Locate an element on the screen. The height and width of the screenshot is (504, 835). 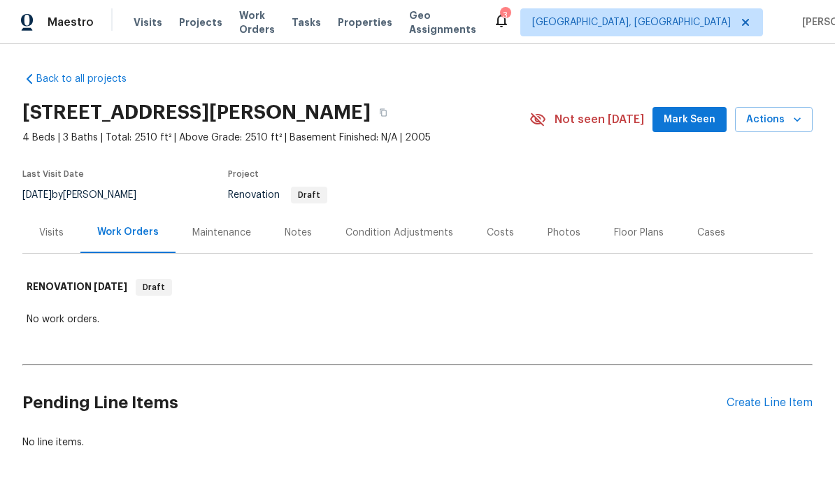
h2: Pending Line Items is located at coordinates (374, 402).